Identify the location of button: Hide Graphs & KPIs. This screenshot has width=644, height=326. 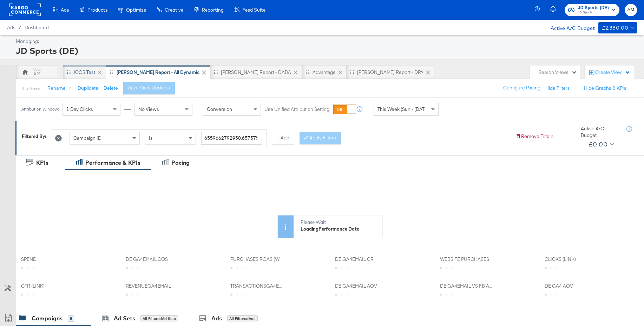
(605, 88).